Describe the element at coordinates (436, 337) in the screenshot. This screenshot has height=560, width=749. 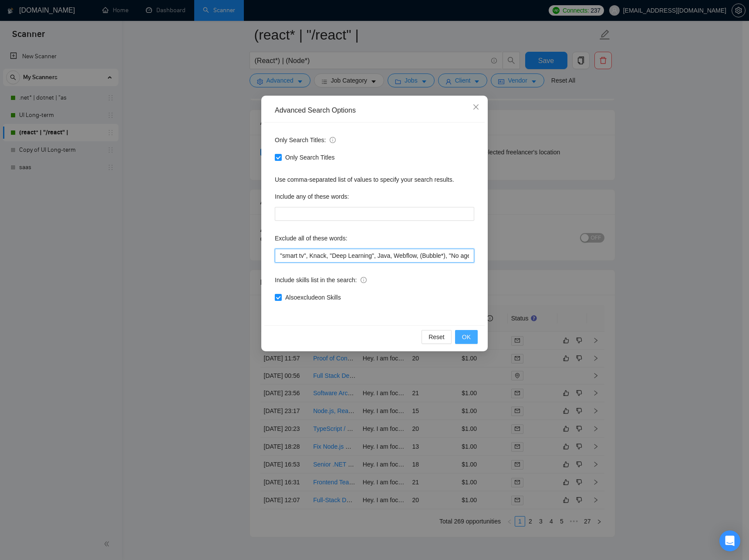
I see `button: Reset` at that location.